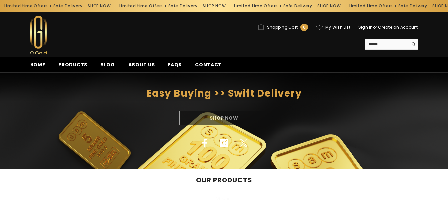  Describe the element at coordinates (73, 67) in the screenshot. I see `a: Products` at that location.